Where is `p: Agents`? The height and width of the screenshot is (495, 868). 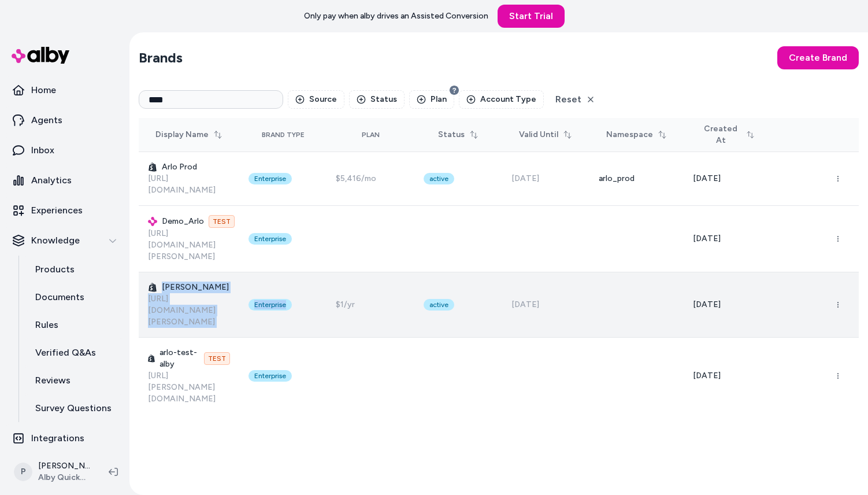
p: Agents is located at coordinates (47, 120).